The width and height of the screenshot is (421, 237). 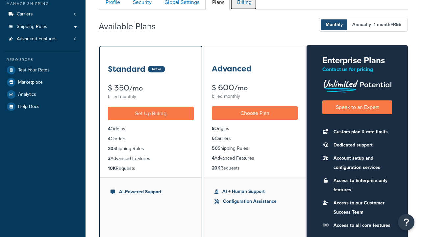 I want to click on li: Analytics, so click(x=43, y=94).